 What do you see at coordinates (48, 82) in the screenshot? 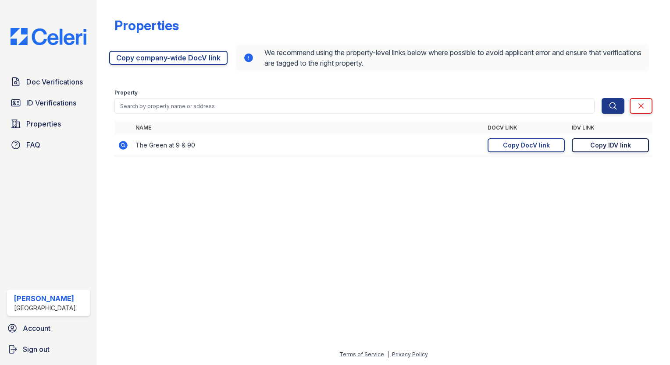
I see `a: Doc Verifications` at bounding box center [48, 82].